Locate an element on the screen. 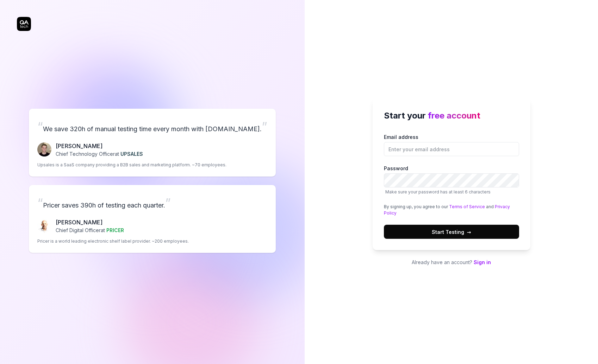 The width and height of the screenshot is (598, 364). span: PRICER is located at coordinates (115, 230).